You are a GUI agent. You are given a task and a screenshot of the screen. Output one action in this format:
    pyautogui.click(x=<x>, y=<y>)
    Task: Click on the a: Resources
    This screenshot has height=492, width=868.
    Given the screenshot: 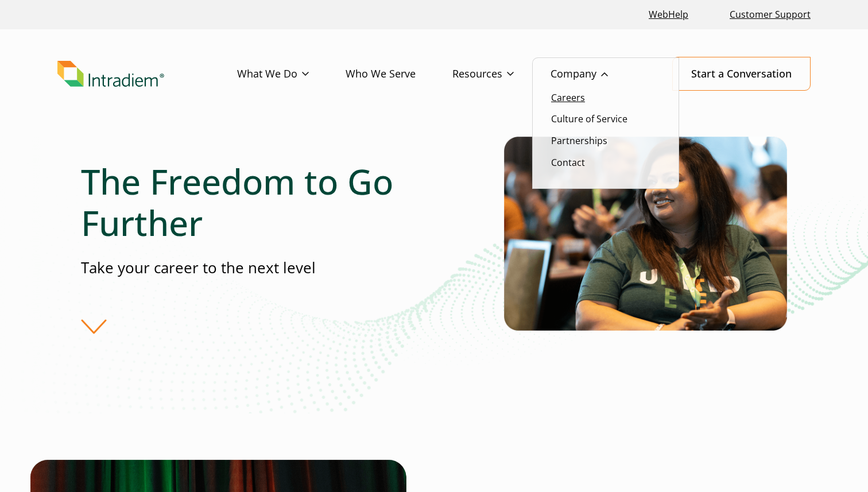 What is the action you would take?
    pyautogui.click(x=501, y=74)
    